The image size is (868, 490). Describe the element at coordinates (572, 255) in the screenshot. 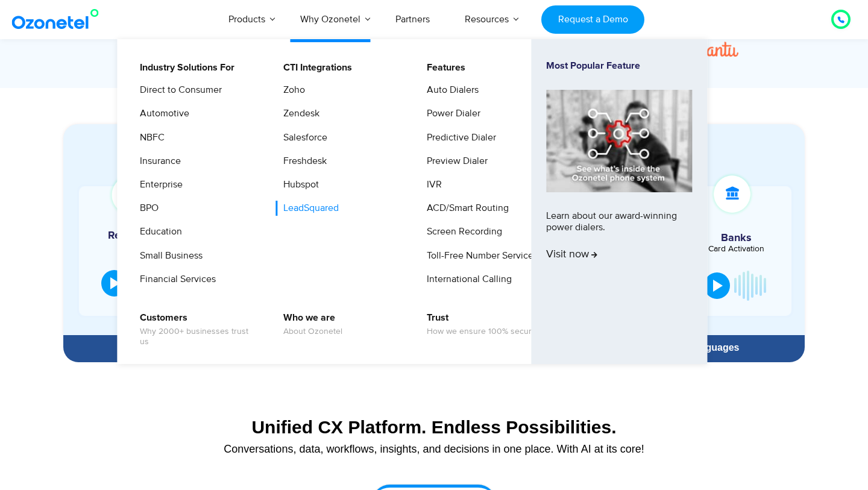

I see `span: Visit now` at that location.